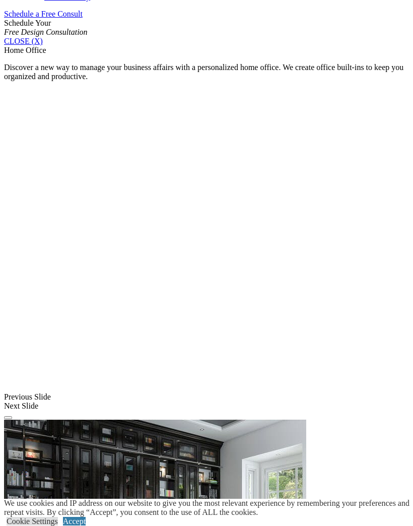 Image resolution: width=413 pixels, height=526 pixels. What do you see at coordinates (32, 521) in the screenshot?
I see `a: Cookie Settings` at bounding box center [32, 521].